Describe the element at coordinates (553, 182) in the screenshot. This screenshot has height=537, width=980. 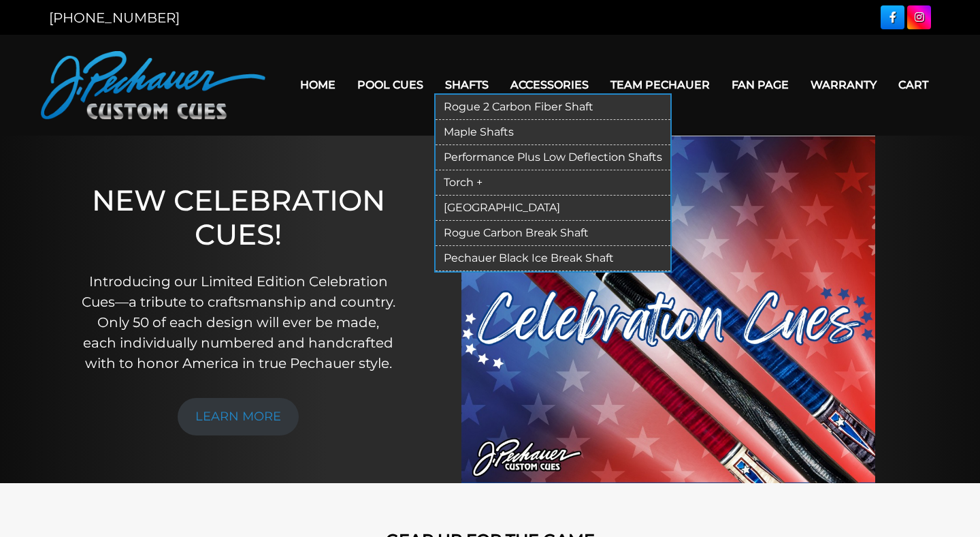
I see `a: Torch +` at that location.